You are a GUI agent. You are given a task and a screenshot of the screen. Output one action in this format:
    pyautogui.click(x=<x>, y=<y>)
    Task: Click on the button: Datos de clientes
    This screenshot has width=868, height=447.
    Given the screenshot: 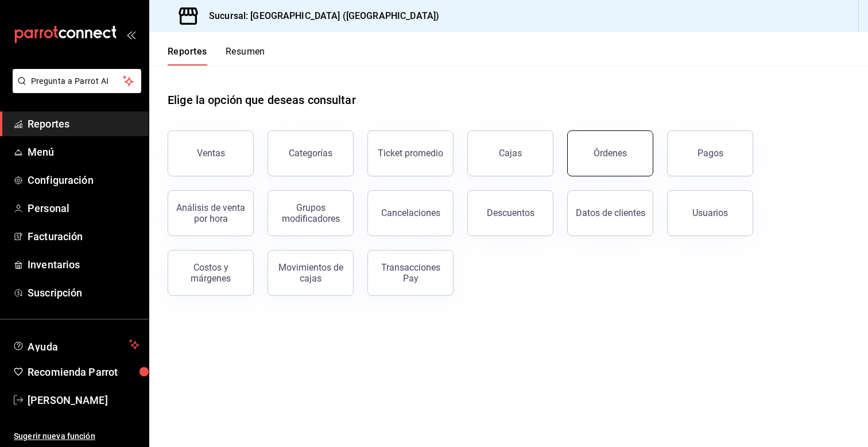 What is the action you would take?
    pyautogui.click(x=611, y=213)
    